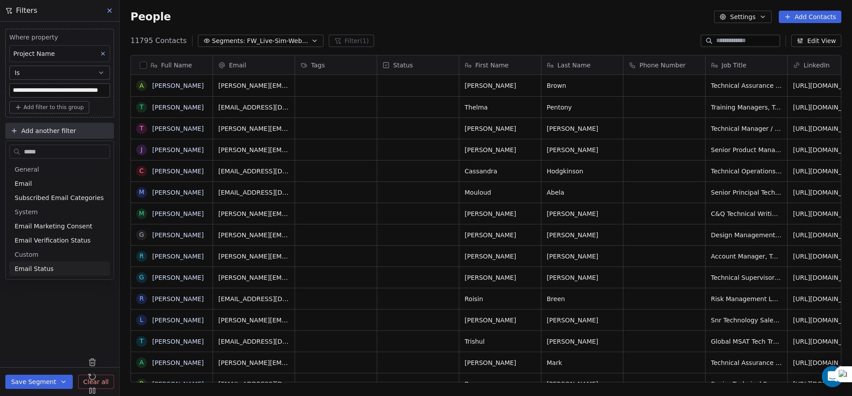 This screenshot has width=852, height=396. What do you see at coordinates (59, 198) in the screenshot?
I see `span: Subscribed Email Categories` at bounding box center [59, 198].